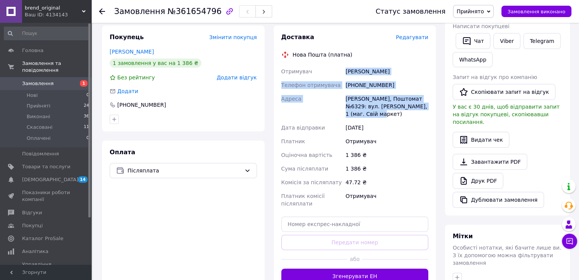 Image resolution: width=579 pixels, height=280 pixels. Describe the element at coordinates (355, 224) in the screenshot. I see `input: Номер експрес-накладної` at that location.